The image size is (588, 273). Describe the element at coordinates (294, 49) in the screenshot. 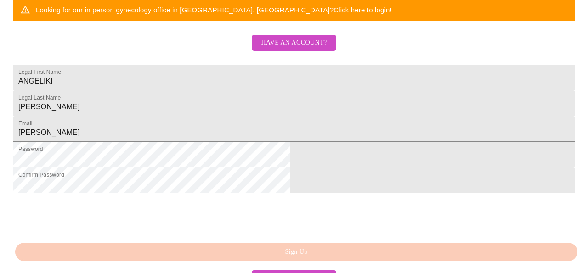

I see `a: Have an account?` at that location.